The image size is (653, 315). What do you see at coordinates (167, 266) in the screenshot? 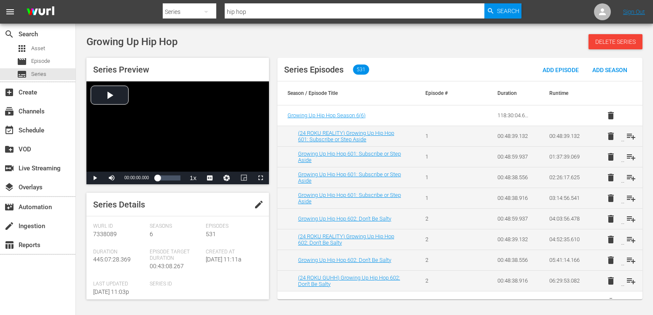
I see `span: 00:43:08.267` at bounding box center [167, 266].